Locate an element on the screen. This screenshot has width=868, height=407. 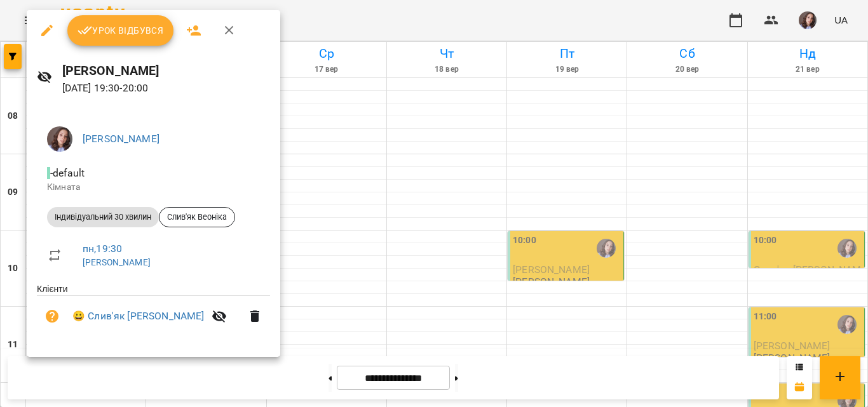
span: Урок відбувся is located at coordinates (121, 31).